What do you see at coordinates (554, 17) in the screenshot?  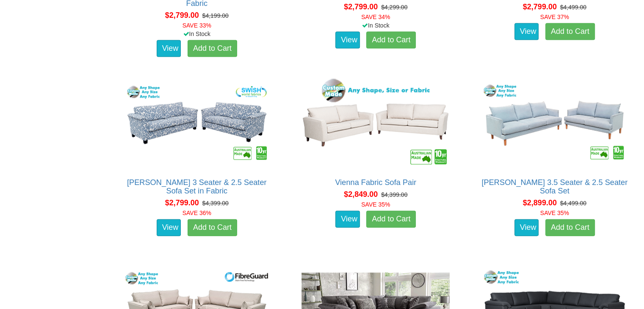 I see `font: SAVE 37%` at bounding box center [554, 17].